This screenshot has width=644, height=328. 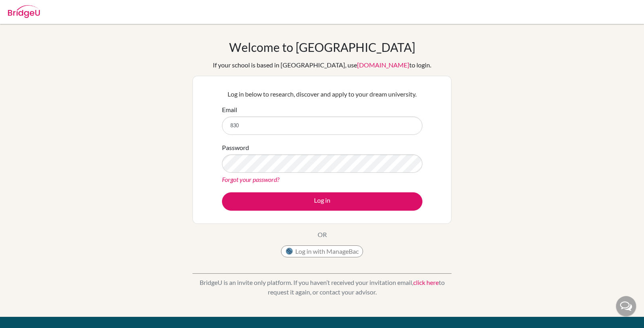 I want to click on button: Log in, so click(x=322, y=201).